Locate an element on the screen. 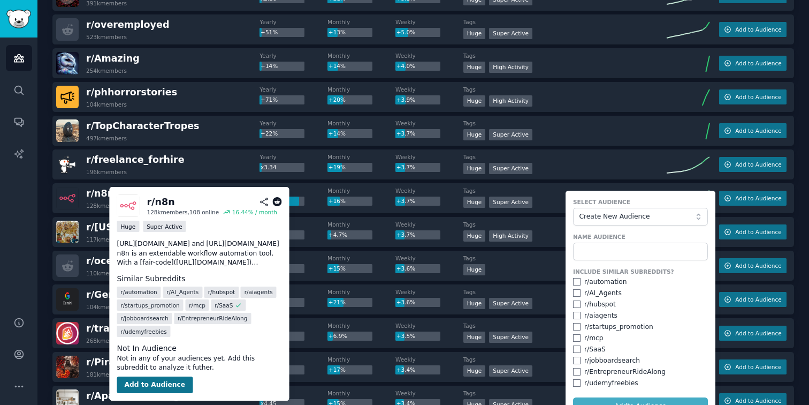  div: r/ SaaS is located at coordinates (595, 350).